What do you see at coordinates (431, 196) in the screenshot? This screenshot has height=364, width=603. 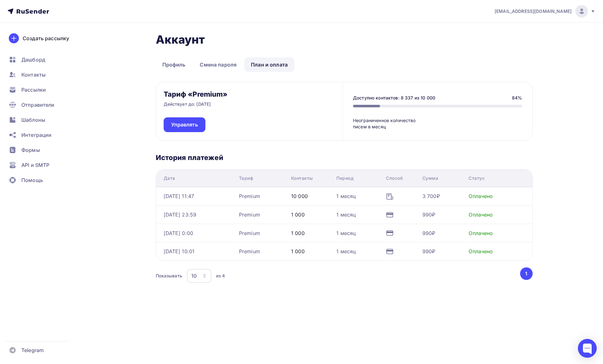 I see `div: 3 700₽` at bounding box center [431, 196].